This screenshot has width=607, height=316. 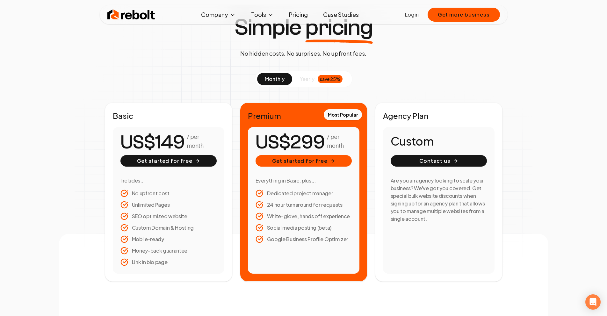 I want to click on li: No upfront cost, so click(x=169, y=193).